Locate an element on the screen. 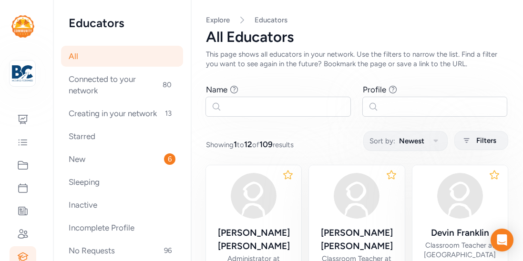  div: Name is located at coordinates (216, 90).